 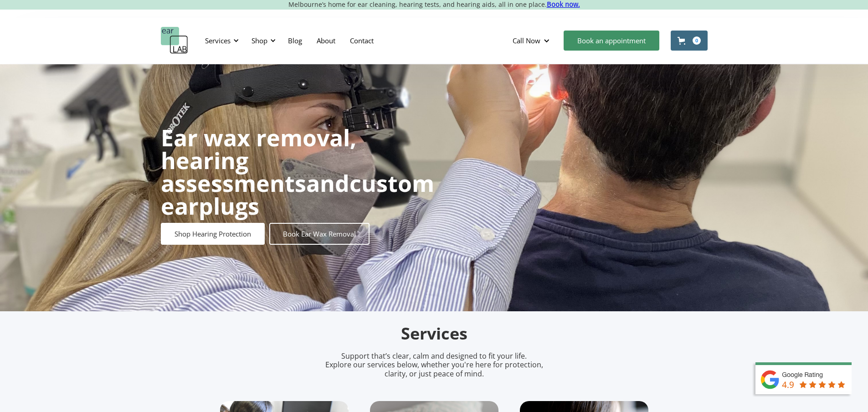 What do you see at coordinates (434, 334) in the screenshot?
I see `h2: Services` at bounding box center [434, 334].